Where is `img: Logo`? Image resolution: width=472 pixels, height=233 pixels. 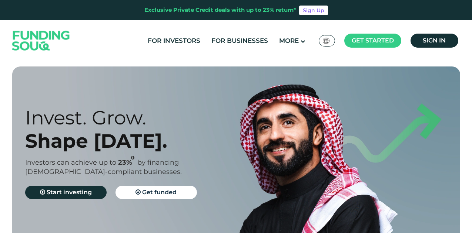
img: Logo is located at coordinates (41, 41).